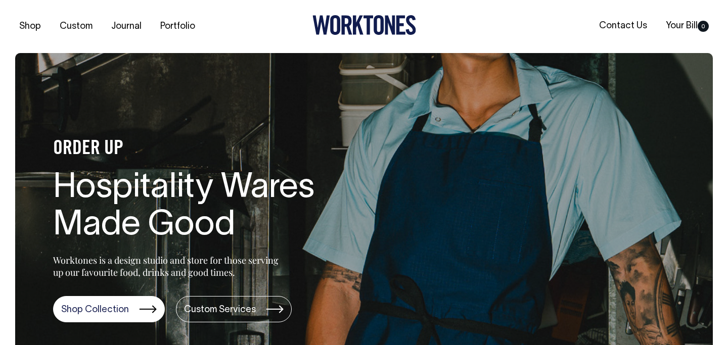 The width and height of the screenshot is (728, 345). What do you see at coordinates (76, 26) in the screenshot?
I see `a: Custom` at bounding box center [76, 26].